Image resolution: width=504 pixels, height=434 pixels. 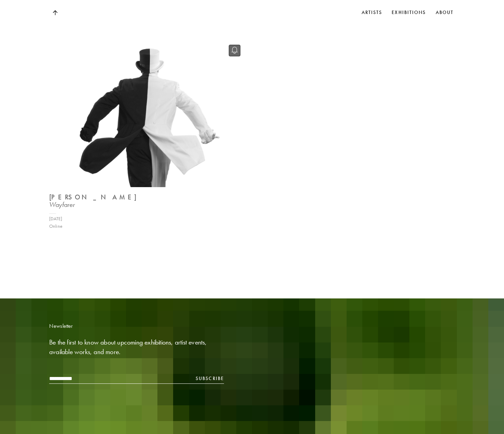 What do you see at coordinates (146, 115) in the screenshot?
I see `img: Exhibition Image` at bounding box center [146, 115].